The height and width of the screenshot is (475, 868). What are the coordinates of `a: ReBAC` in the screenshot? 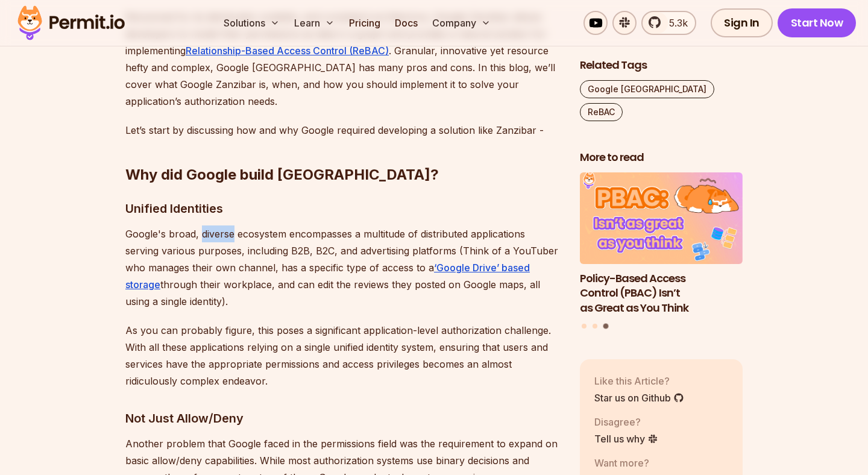 It's located at (601, 112).